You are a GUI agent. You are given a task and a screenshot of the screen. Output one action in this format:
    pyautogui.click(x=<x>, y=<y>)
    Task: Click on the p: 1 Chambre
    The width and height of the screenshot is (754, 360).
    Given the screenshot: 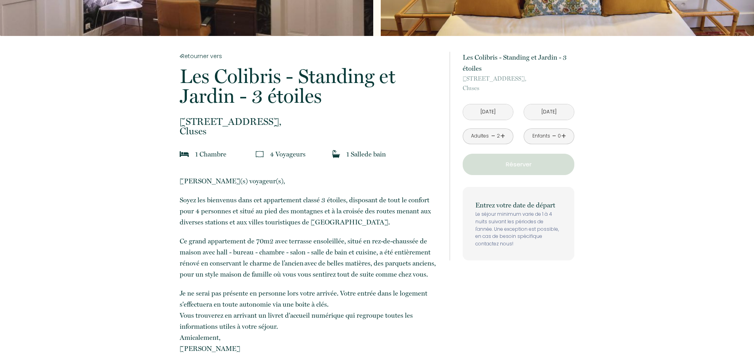 What is the action you would take?
    pyautogui.click(x=210, y=154)
    